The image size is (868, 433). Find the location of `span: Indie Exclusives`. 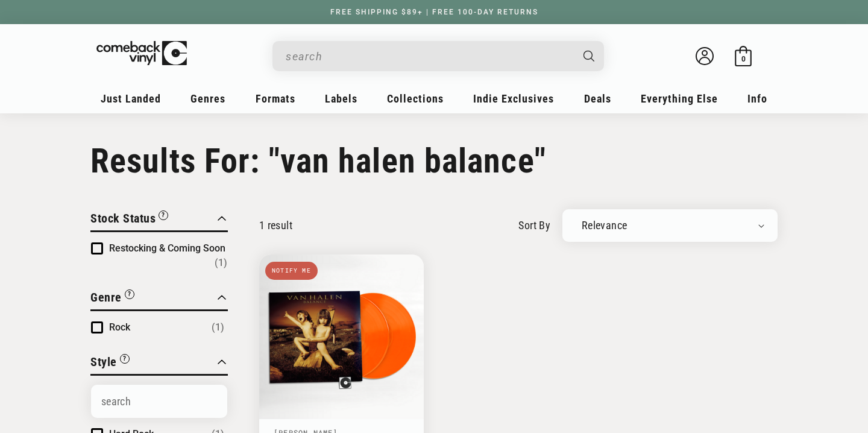

span: Indie Exclusives is located at coordinates (513, 98).